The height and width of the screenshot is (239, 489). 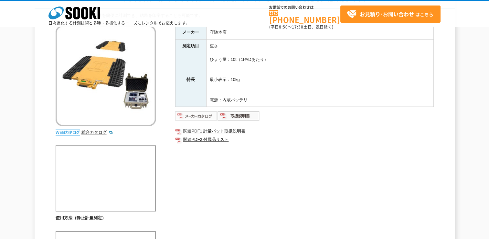 What do you see at coordinates (390, 14) in the screenshot?
I see `span: はこちら` at bounding box center [390, 14].